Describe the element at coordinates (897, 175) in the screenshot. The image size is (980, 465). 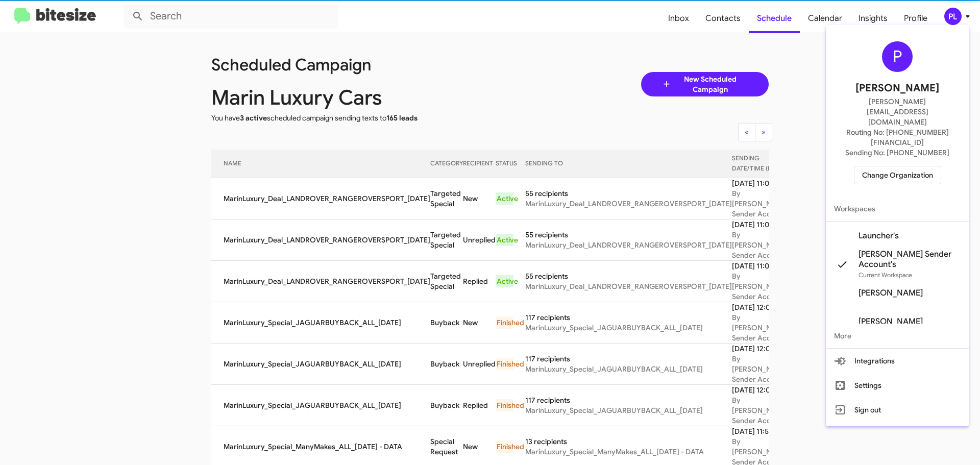
I see `button: Change Organization` at that location.